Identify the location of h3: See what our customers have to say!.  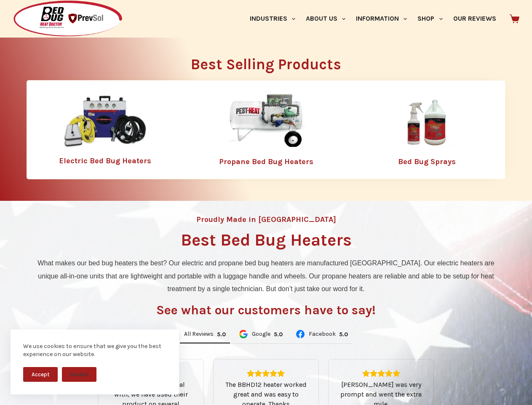
(266, 310).